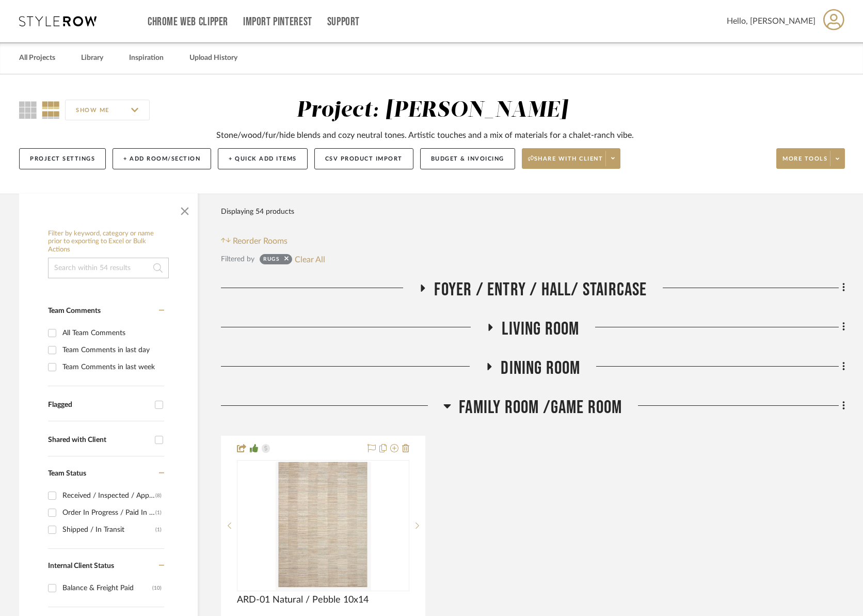  I want to click on span: Dining Room, so click(540, 368).